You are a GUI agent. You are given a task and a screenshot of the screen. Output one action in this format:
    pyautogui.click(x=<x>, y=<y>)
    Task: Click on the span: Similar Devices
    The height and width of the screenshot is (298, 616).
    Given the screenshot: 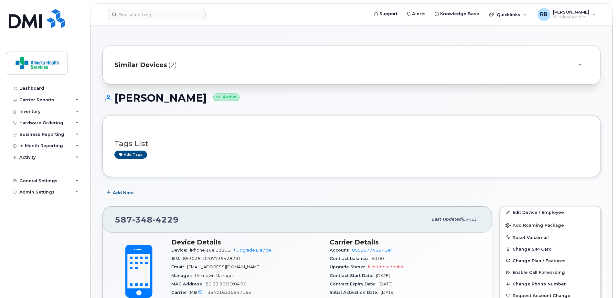 What is the action you would take?
    pyautogui.click(x=140, y=65)
    